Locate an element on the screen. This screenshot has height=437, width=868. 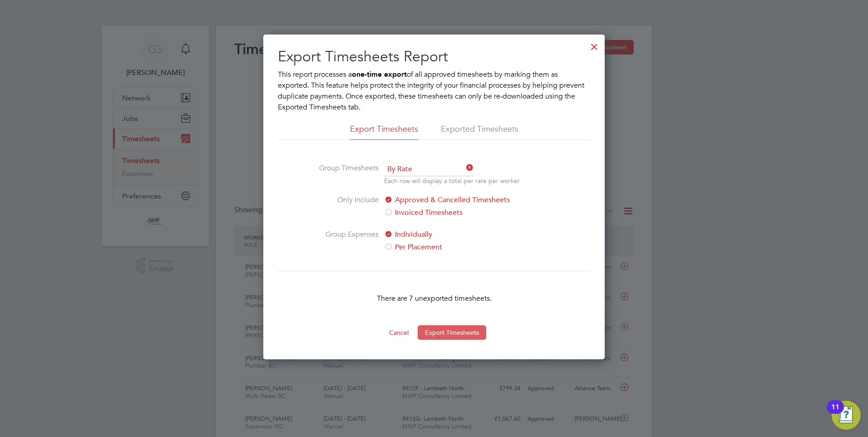
label: Only Include is located at coordinates (344, 206).